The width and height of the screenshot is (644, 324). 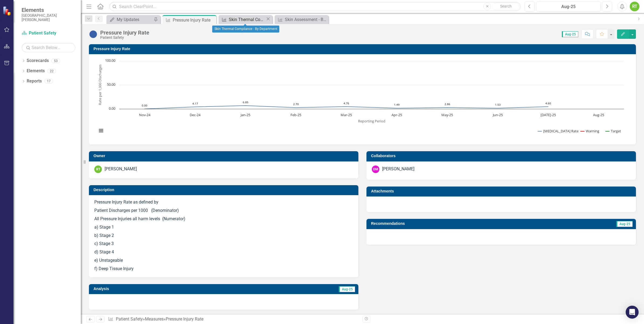 I want to click on p: a) Stage 1, so click(x=224, y=227).